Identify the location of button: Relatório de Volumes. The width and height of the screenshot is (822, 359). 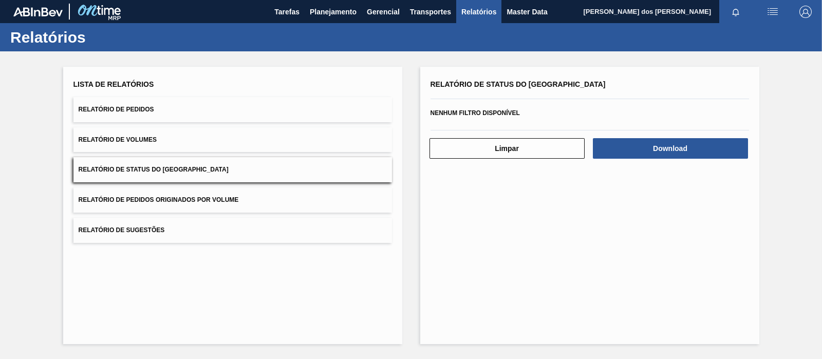
(233, 140).